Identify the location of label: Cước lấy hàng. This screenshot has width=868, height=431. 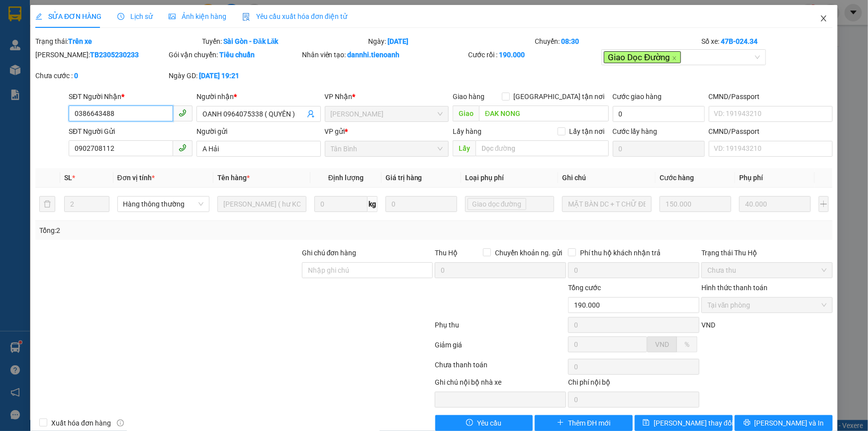
(635, 131).